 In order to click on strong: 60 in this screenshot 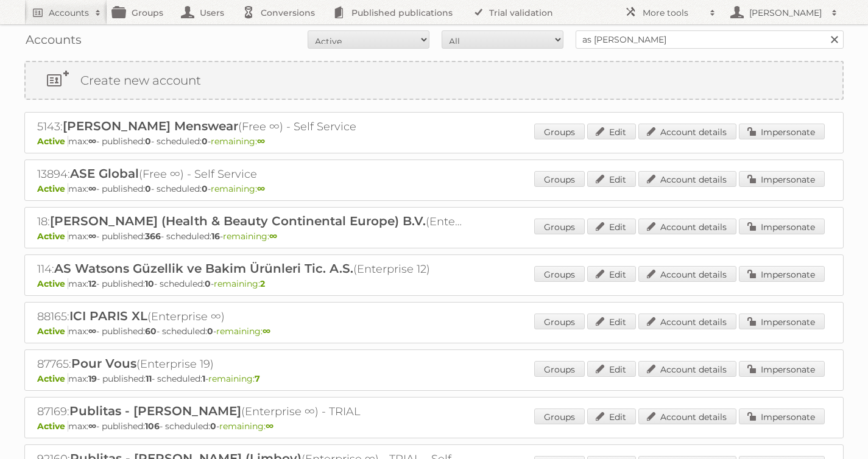, I will do `click(151, 332)`.